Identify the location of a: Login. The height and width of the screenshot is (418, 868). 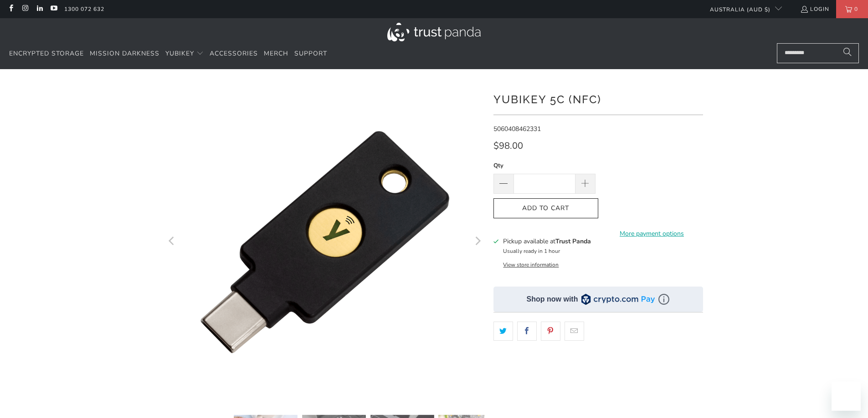
(815, 9).